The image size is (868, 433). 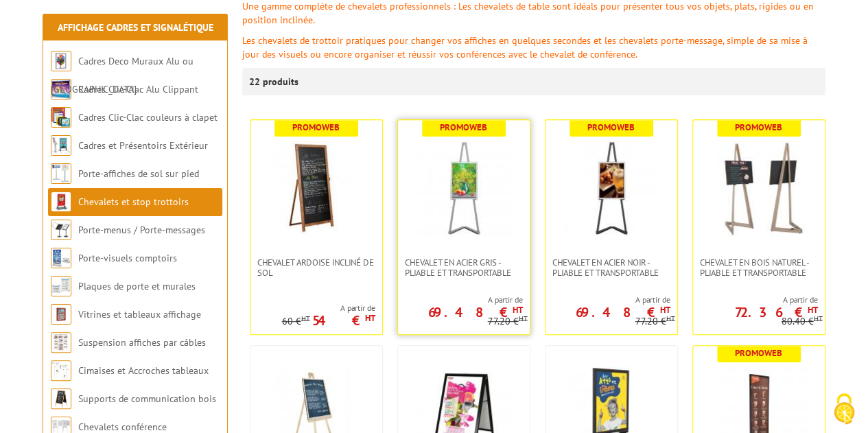 What do you see at coordinates (140, 314) in the screenshot?
I see `a: Vitrines et tableaux affichage` at bounding box center [140, 314].